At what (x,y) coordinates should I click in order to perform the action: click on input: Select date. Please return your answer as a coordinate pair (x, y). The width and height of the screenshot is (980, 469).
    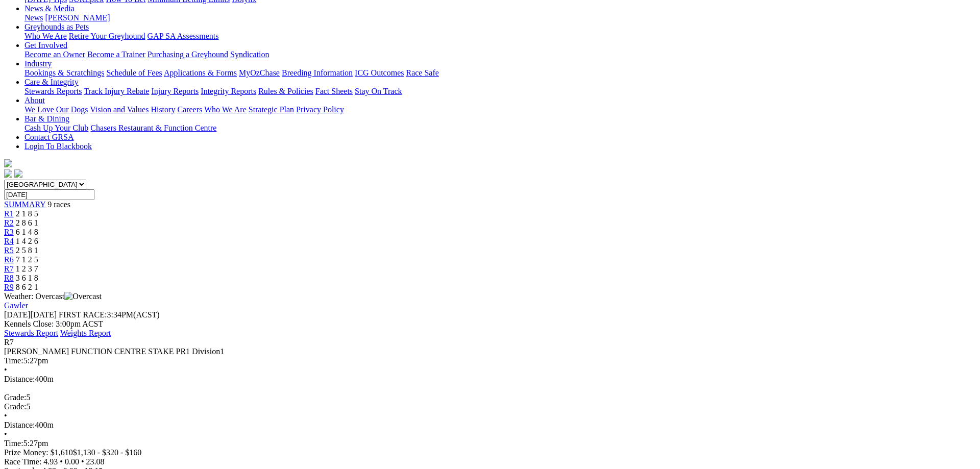
    Looking at the image, I should click on (49, 194).